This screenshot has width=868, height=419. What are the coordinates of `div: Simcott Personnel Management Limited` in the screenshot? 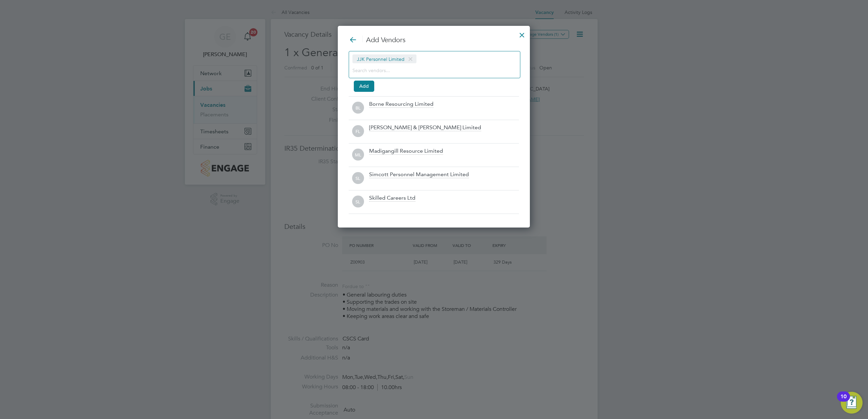 It's located at (419, 175).